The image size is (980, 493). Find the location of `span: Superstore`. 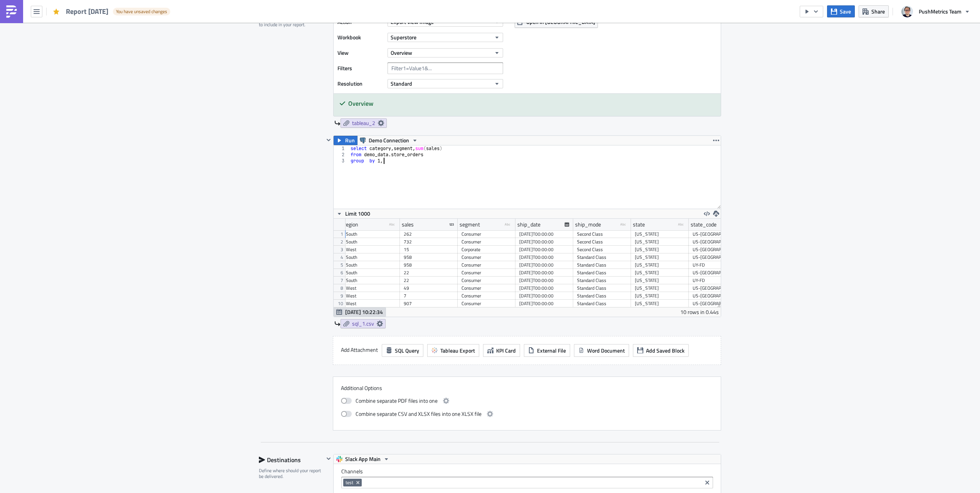

span: Superstore is located at coordinates (403, 37).